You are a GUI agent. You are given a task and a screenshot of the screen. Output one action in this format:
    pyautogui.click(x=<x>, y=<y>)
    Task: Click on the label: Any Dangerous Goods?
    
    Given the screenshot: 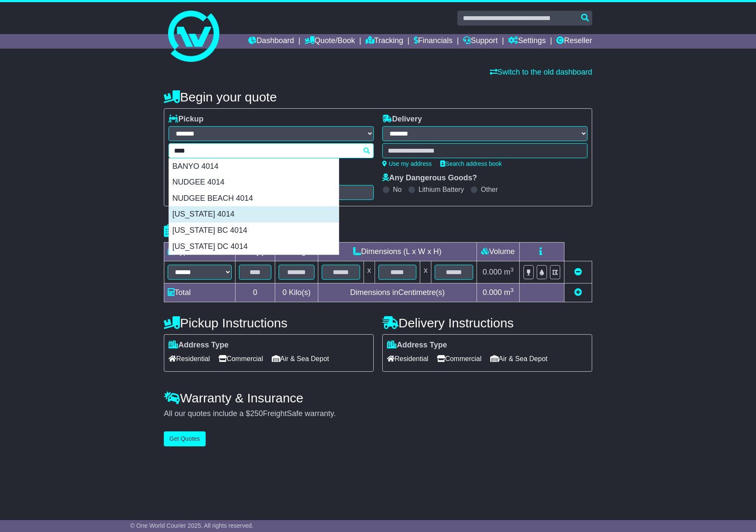 What is the action you would take?
    pyautogui.click(x=430, y=178)
    